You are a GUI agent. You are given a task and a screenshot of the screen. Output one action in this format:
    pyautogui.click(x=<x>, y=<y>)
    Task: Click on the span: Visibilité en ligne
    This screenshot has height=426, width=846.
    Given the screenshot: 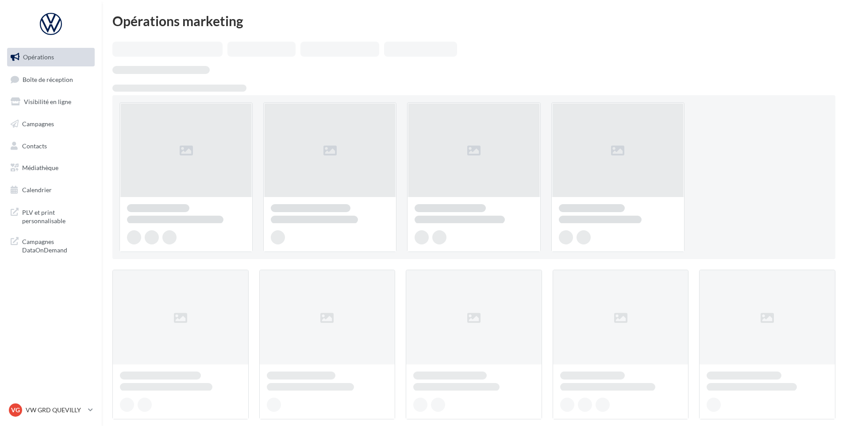 What is the action you would take?
    pyautogui.click(x=47, y=101)
    